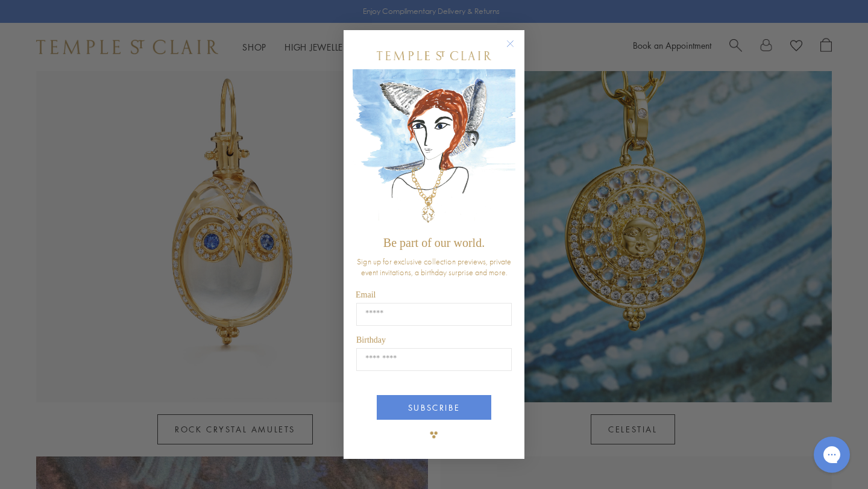 The image size is (868, 489). Describe the element at coordinates (434, 243) in the screenshot. I see `span: Be part of our world.` at that location.